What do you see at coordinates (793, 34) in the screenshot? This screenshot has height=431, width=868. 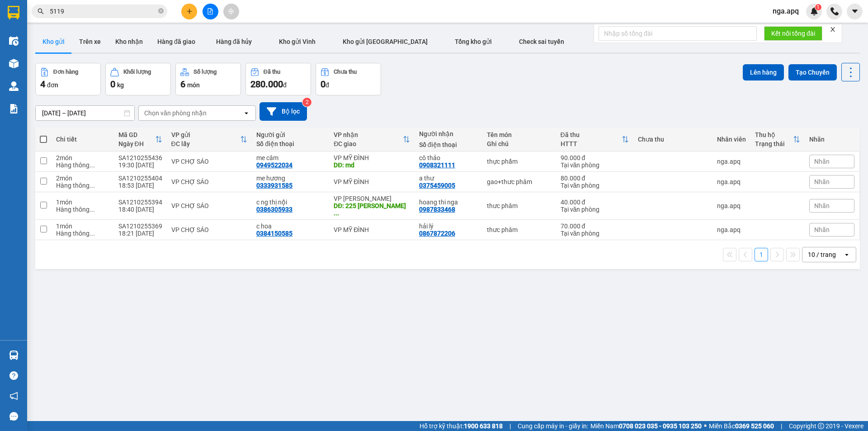 I see `button: Kết nối tổng đài` at bounding box center [793, 34].